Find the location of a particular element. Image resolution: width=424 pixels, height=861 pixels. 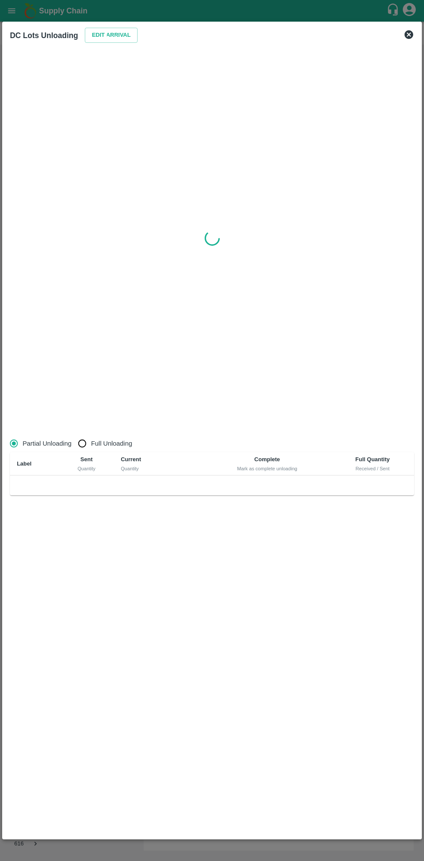

b: Full Quantity is located at coordinates (372, 459).